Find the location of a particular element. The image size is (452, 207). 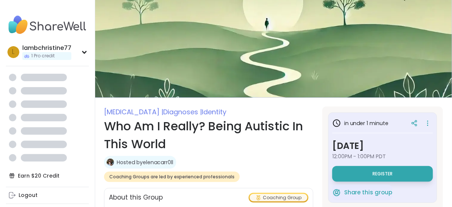

span: Share this group is located at coordinates (369, 192).